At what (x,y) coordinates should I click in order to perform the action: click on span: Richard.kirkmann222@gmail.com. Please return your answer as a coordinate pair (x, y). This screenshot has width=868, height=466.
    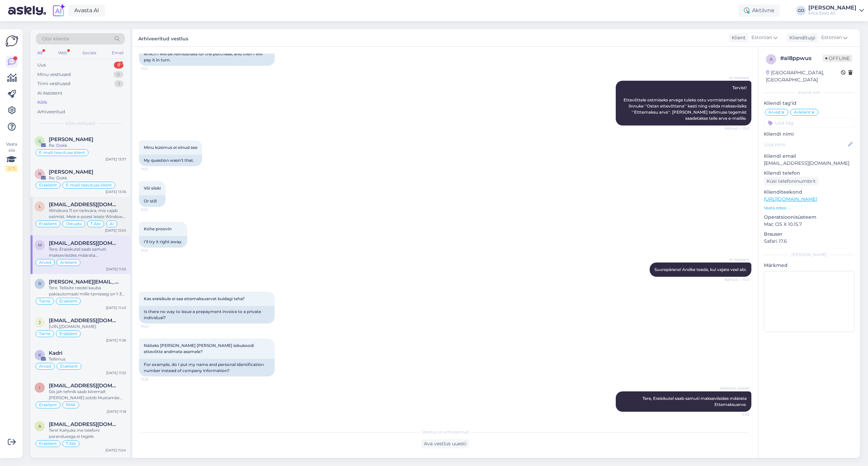
    Looking at the image, I should click on (84, 282).